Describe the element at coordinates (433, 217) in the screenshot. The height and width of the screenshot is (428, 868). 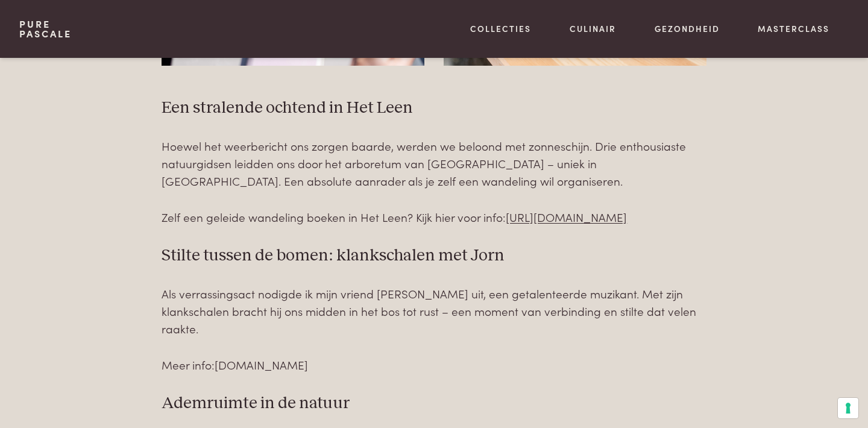
I see `p: Zelf een geleide wandeling boeken in Het Leen? Kijk hier voor info:` at that location.